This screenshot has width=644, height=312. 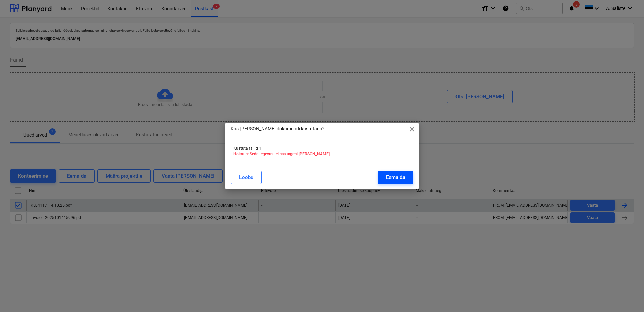 I want to click on button: Eemalda, so click(x=396, y=177).